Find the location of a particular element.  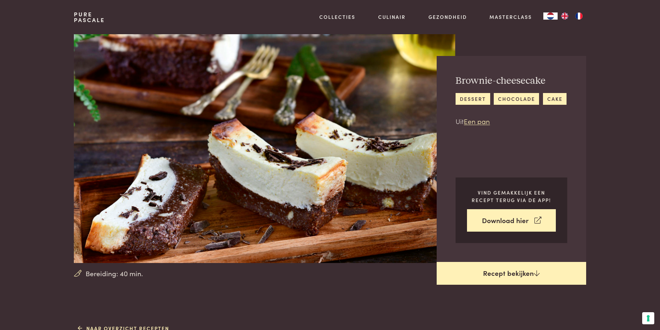

p: Uit is located at coordinates (511, 121).